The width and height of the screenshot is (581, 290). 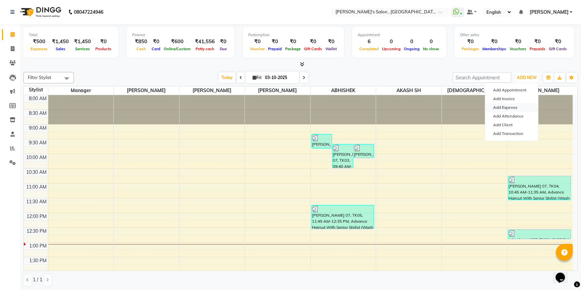 What do you see at coordinates (539, 234) in the screenshot?
I see `div: rajendra patil07, TK06, 12:35 PM-12:55 PM, CLEAN SHAVE (150)` at bounding box center [539, 234].